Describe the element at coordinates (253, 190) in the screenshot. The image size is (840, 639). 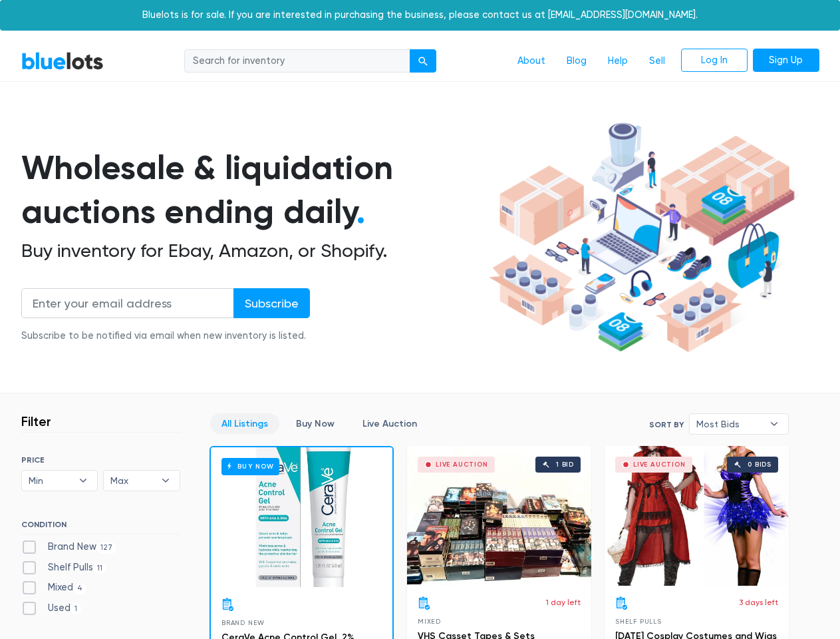
I see `h1: Wholesale & liquidation auctions ending daily` at that location.